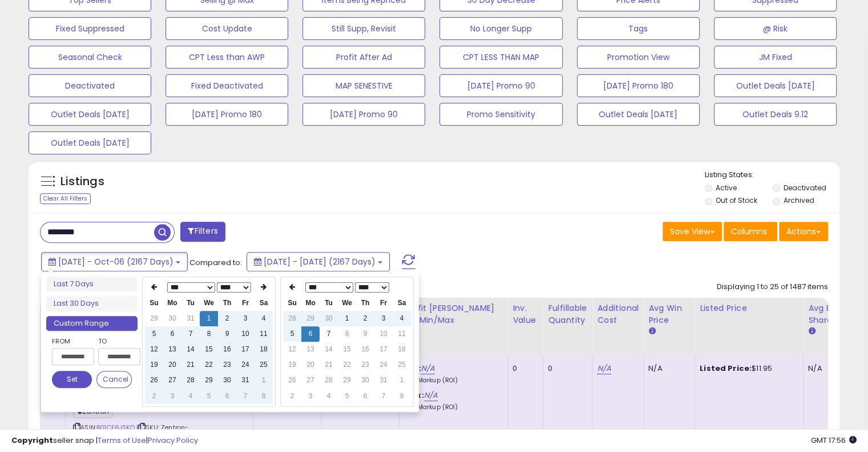  Describe the element at coordinates (329, 365) in the screenshot. I see `td: 21` at that location.